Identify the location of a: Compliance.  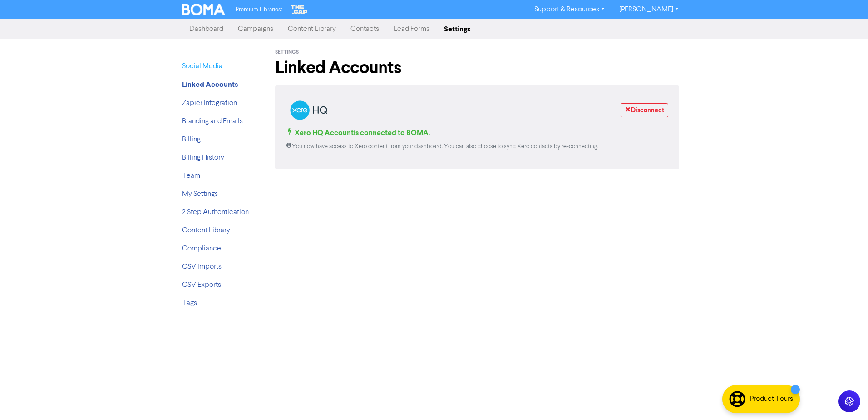
(201, 248).